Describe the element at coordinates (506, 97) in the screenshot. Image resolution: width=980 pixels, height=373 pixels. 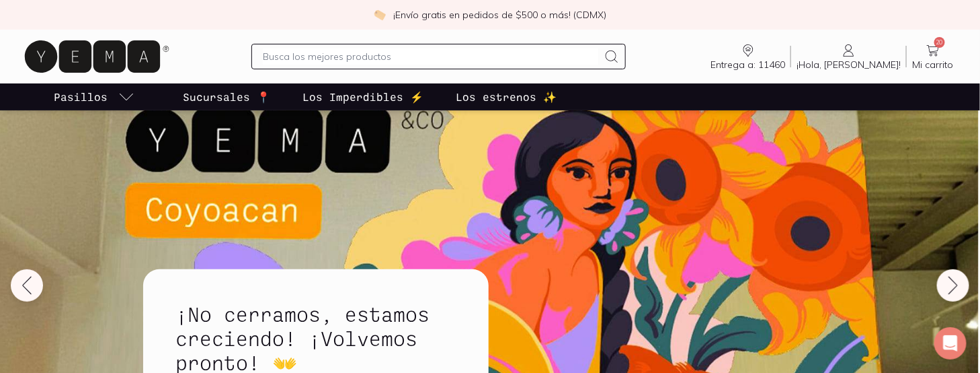
I see `a: Los estrenos ✨` at that location.